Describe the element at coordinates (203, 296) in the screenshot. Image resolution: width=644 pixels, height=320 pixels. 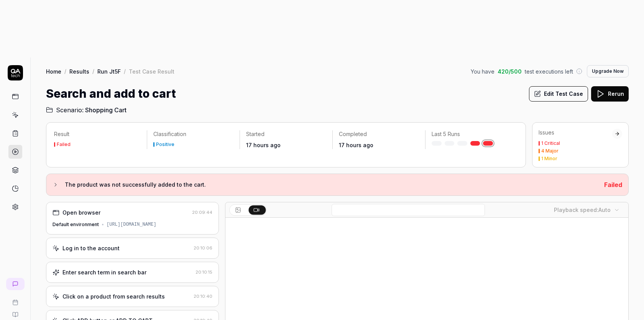
I see `time: 20:10:40` at that location.